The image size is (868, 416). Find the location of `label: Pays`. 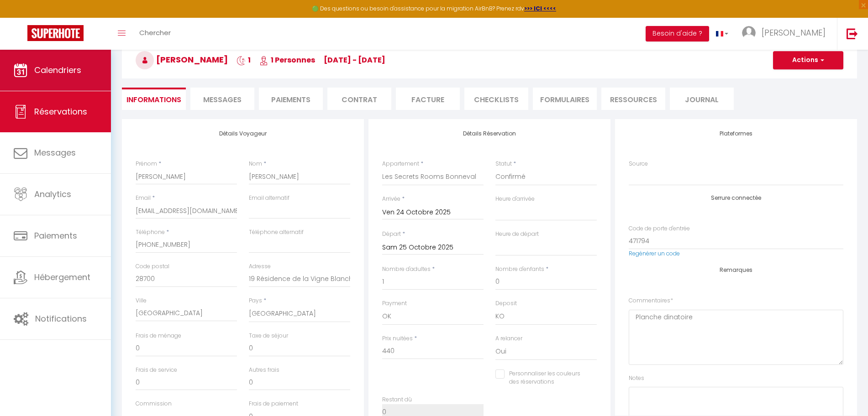

label: Pays is located at coordinates (255, 301).